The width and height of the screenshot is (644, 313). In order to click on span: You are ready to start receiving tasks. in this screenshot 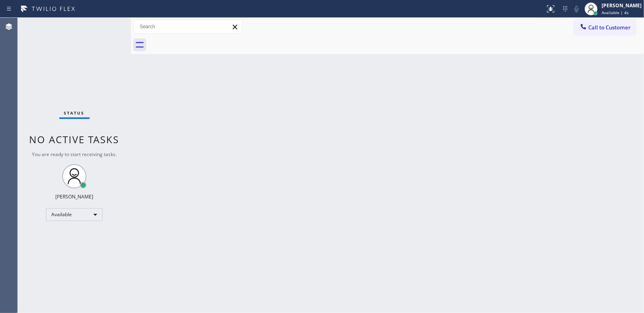, I will do `click(74, 154)`.